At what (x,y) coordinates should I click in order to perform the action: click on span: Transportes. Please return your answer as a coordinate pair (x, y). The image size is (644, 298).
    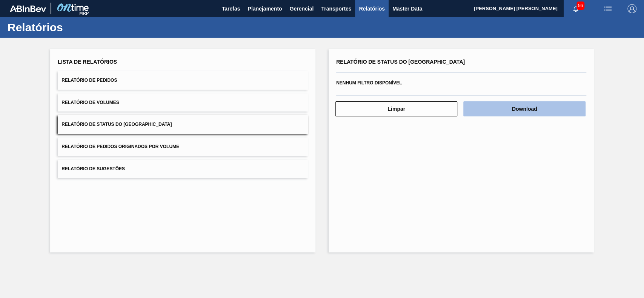
    Looking at the image, I should click on (336, 9).